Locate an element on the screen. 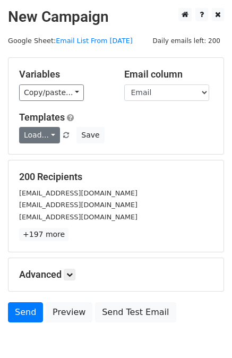 The image size is (232, 358). h2: New Campaign is located at coordinates (116, 17).